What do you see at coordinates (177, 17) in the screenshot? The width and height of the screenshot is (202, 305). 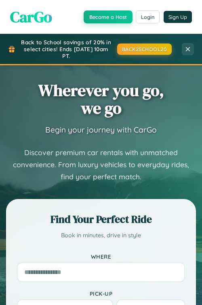 I see `button: Sign Up` at bounding box center [177, 17].